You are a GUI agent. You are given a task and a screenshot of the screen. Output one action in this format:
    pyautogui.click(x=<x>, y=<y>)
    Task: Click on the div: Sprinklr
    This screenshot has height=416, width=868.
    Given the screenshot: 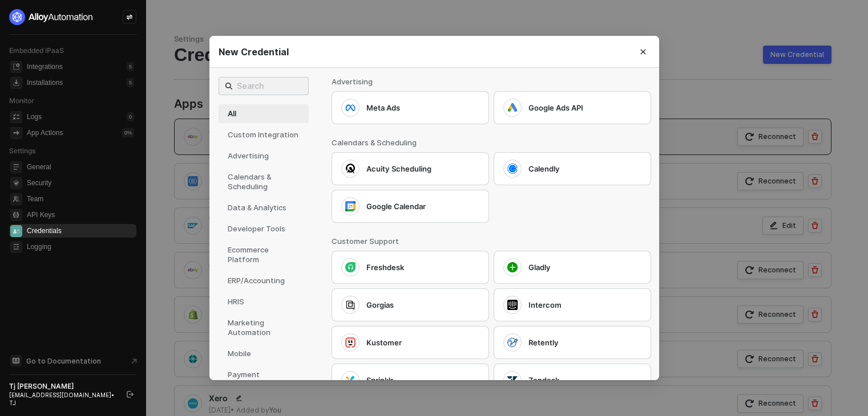 What is the action you would take?
    pyautogui.click(x=423, y=380)
    